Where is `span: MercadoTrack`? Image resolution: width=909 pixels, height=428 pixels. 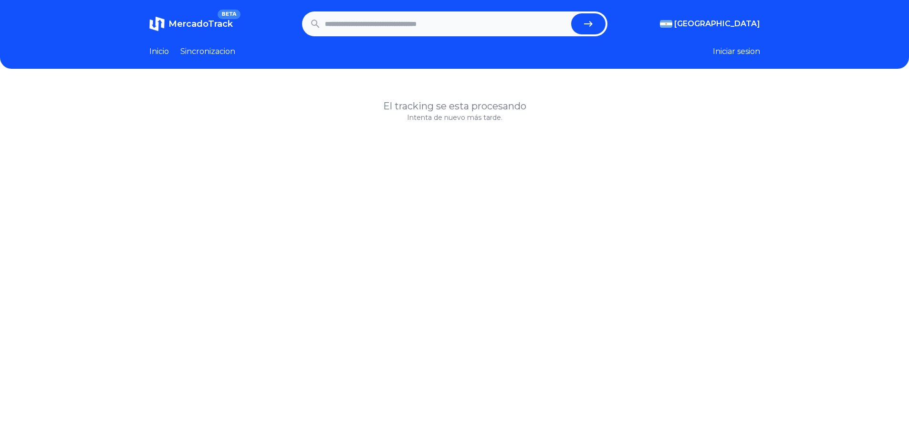
span: MercadoTrack is located at coordinates (200, 24).